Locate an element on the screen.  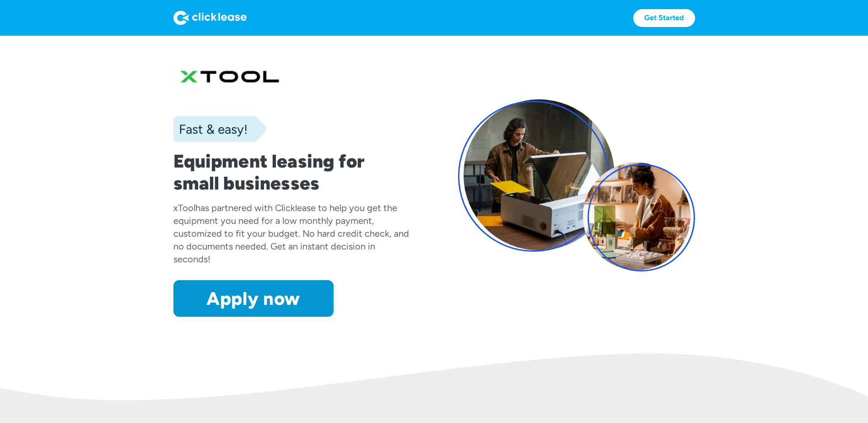
img: Logo is located at coordinates (210, 18).